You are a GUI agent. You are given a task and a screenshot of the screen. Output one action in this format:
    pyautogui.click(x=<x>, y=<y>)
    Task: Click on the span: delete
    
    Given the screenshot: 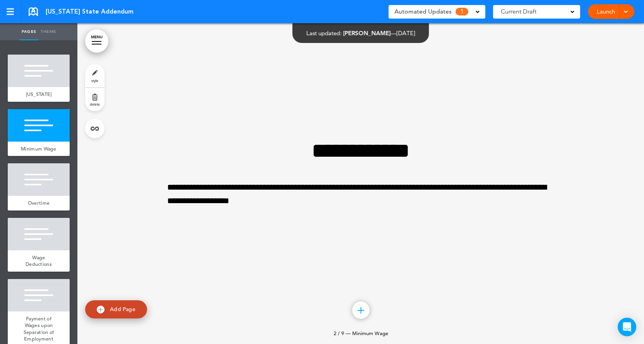 What is the action you would take?
    pyautogui.click(x=95, y=104)
    